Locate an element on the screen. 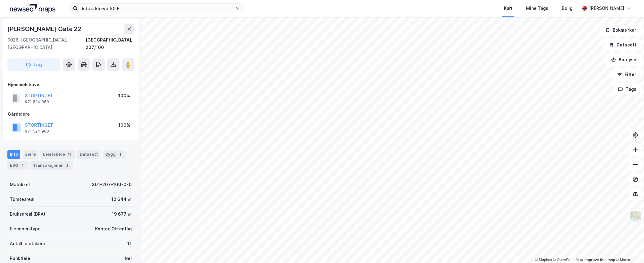  div: Eiendomstype is located at coordinates (25, 229).